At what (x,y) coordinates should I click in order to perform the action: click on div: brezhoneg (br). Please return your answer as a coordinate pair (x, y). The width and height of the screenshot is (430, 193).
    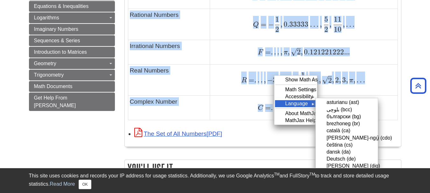
    Looking at the image, I should click on (347, 124).